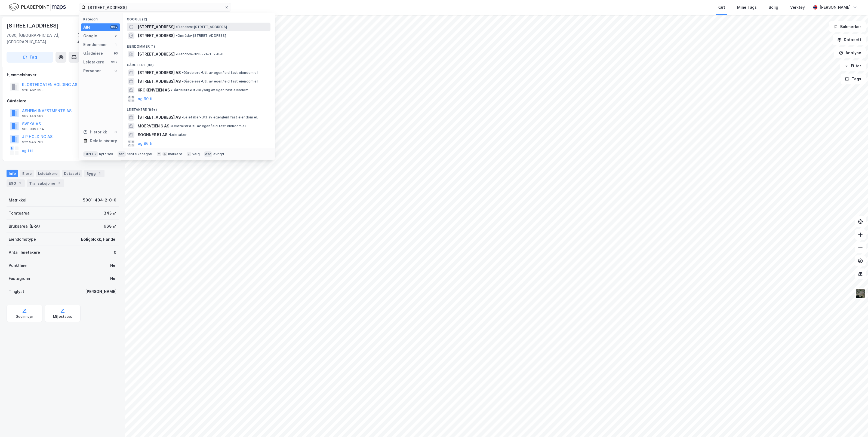 This screenshot has height=437, width=868. I want to click on div: Antall leietakere, so click(24, 252).